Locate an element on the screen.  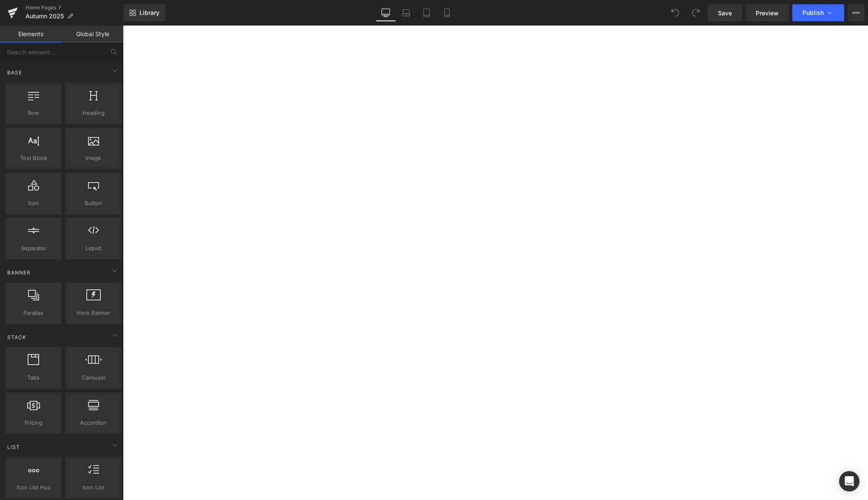
span: List is located at coordinates (14, 447).